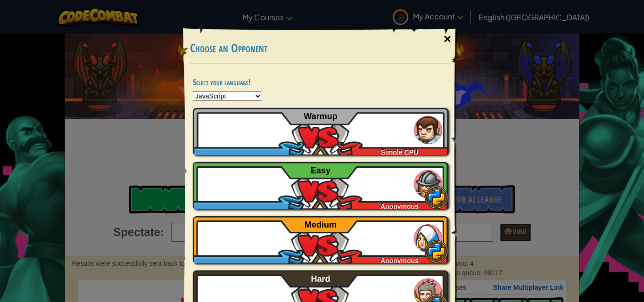 The width and height of the screenshot is (644, 302). I want to click on img: humans_ladder_easy.png, so click(428, 185).